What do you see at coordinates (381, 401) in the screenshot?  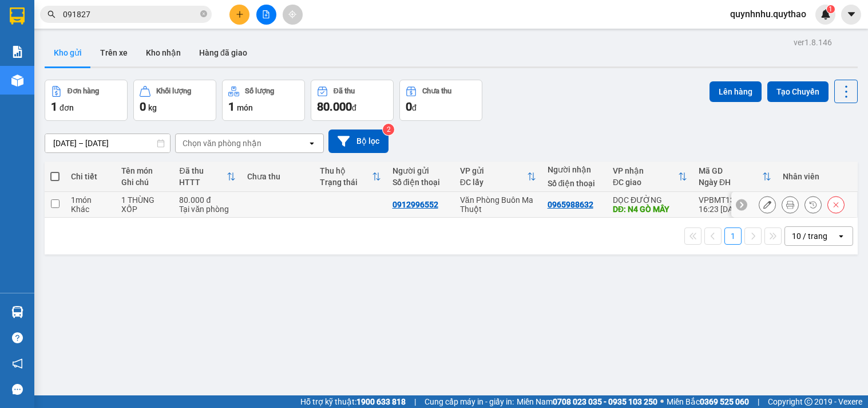 I see `strong: 1900 633 818` at bounding box center [381, 401].